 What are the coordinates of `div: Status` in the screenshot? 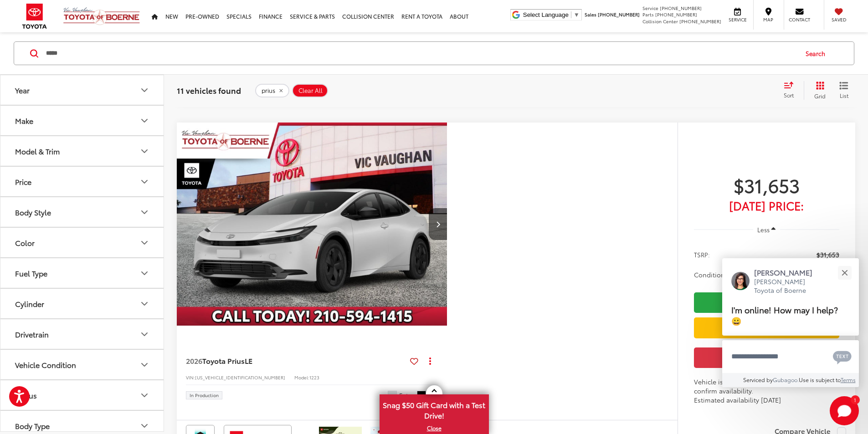 It's located at (145, 395).